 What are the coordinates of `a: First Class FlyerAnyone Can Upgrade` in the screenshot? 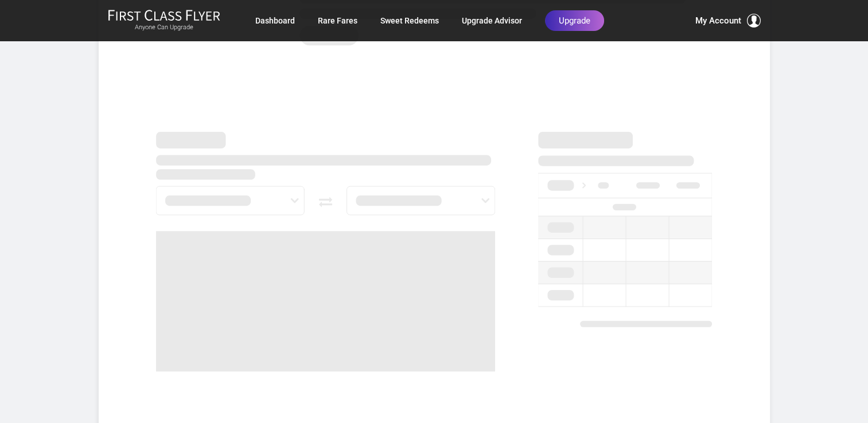 It's located at (164, 20).